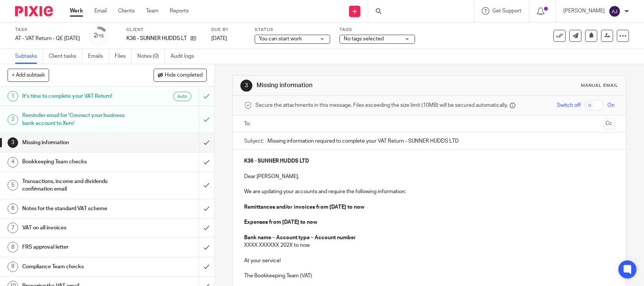 This screenshot has height=286, width=644. I want to click on h1: Notes for the standard VAT scheme, so click(79, 209).